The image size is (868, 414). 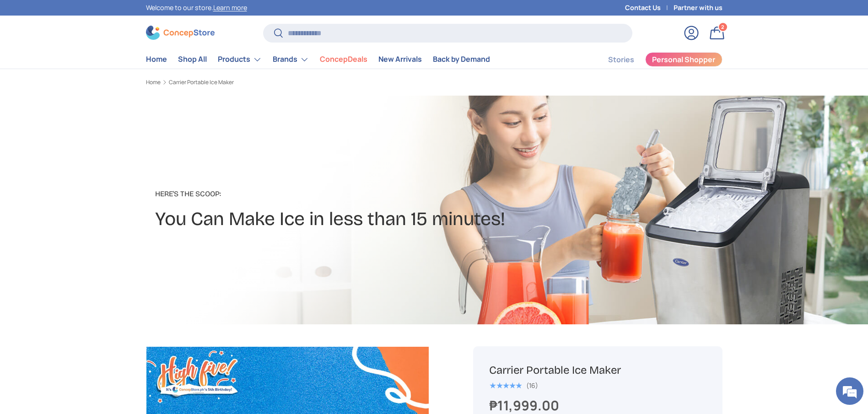 I want to click on summary: Brands, so click(x=291, y=60).